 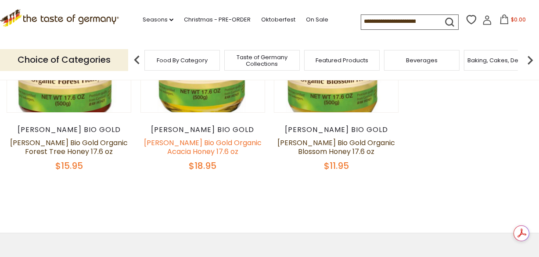 I want to click on a: Food By Category, so click(x=182, y=60).